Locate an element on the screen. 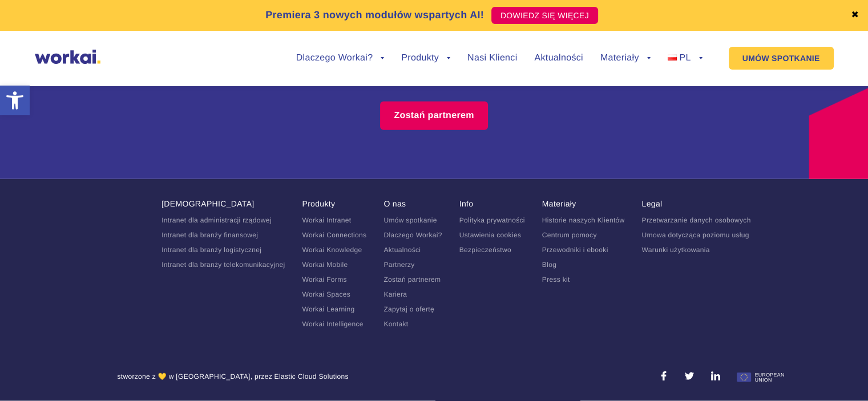  a: Workai Forms is located at coordinates (324, 280).